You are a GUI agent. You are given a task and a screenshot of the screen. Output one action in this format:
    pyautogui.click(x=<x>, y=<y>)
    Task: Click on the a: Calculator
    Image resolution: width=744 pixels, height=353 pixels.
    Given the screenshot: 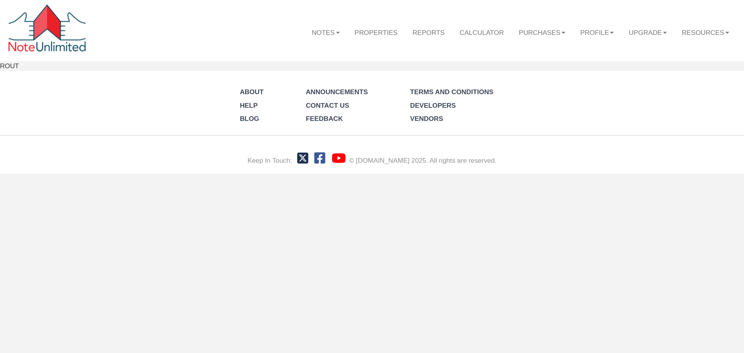 What is the action you would take?
    pyautogui.click(x=482, y=32)
    